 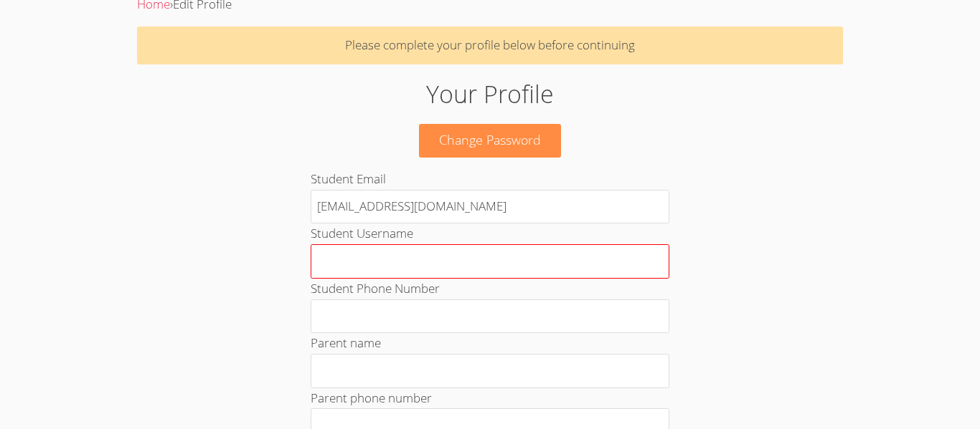 What do you see at coordinates (348, 179) in the screenshot?
I see `label: Student Email` at bounding box center [348, 179].